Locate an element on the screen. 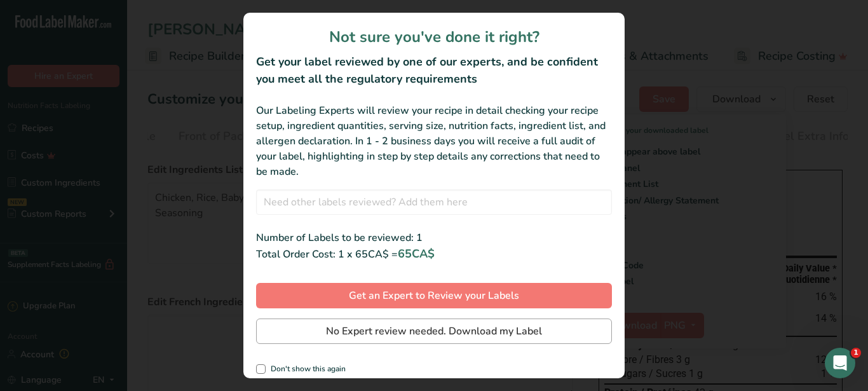 The width and height of the screenshot is (868, 391). h2: Get your label reviewed by one of our experts, and be confident you meet all the regulatory requi... is located at coordinates (434, 71).